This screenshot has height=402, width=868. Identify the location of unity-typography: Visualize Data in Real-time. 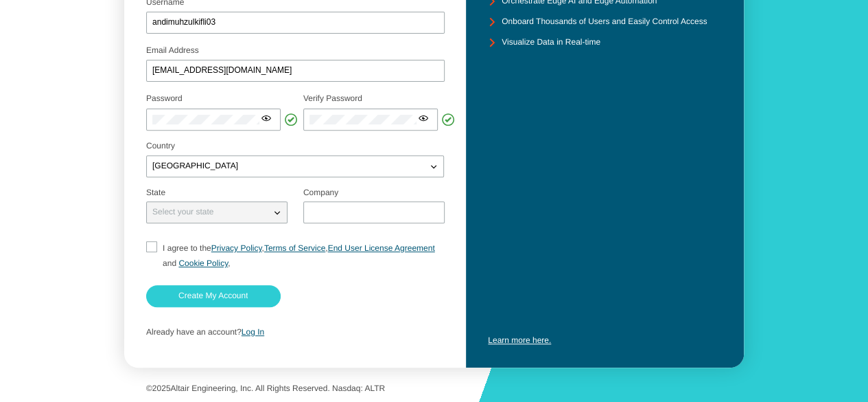
(551, 43).